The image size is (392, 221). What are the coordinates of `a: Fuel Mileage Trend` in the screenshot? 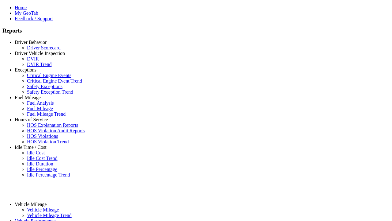 It's located at (46, 114).